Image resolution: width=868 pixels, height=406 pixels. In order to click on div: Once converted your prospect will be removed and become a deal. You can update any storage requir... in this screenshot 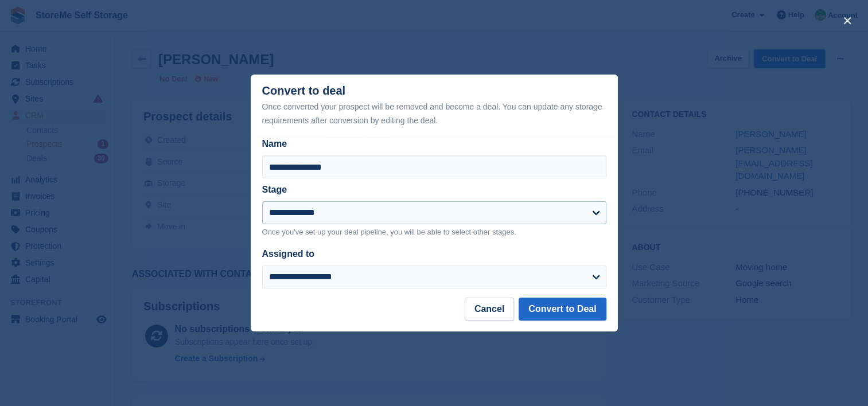, I will do `click(434, 114)`.